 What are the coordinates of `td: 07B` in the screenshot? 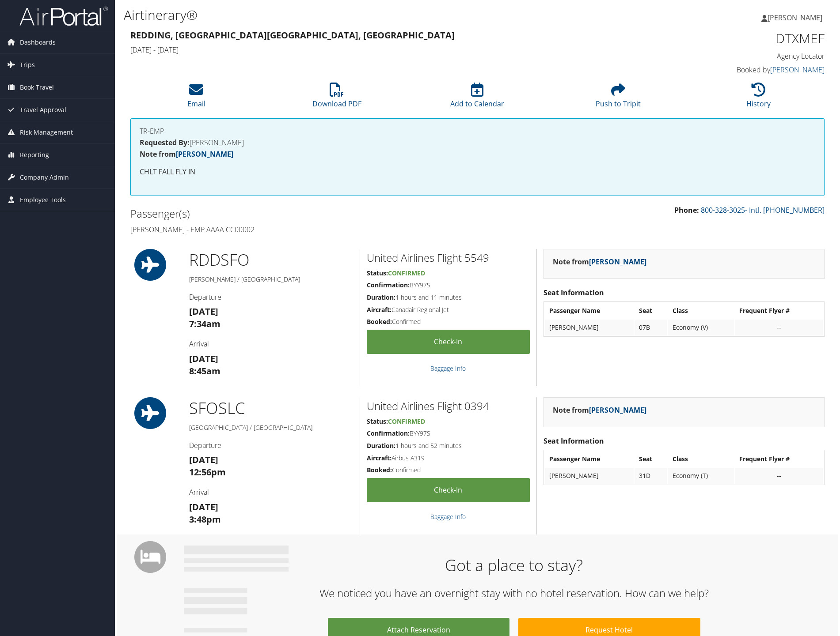 It's located at (651, 328).